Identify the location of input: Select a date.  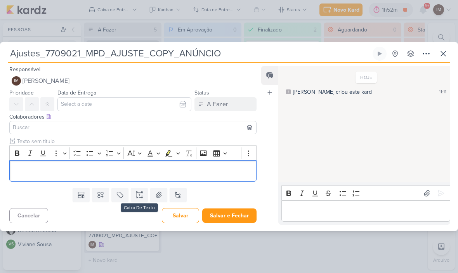
(124, 104).